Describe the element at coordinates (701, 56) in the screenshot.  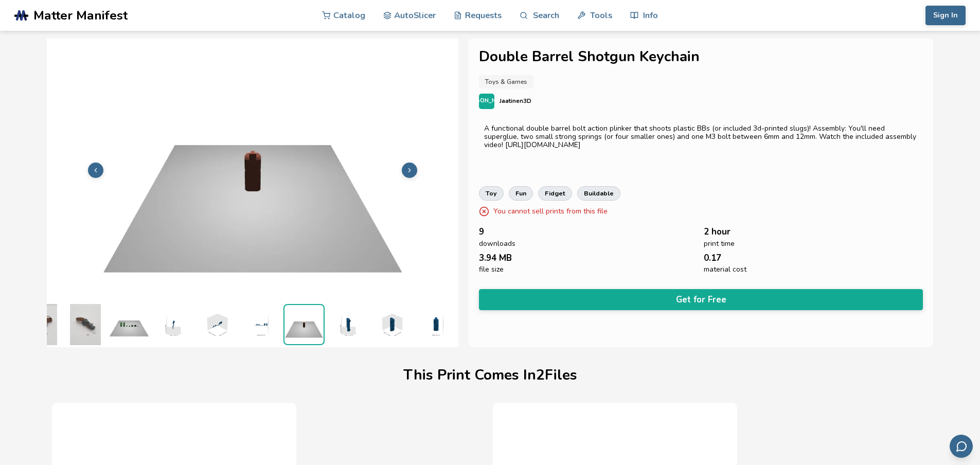
I see `h1: Double Barrel Shotgun Keychain` at that location.